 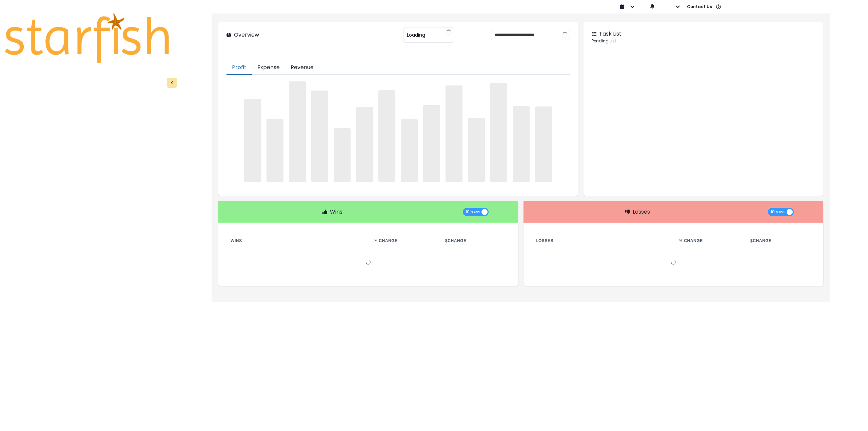 I want to click on th: Wins, so click(x=297, y=241).